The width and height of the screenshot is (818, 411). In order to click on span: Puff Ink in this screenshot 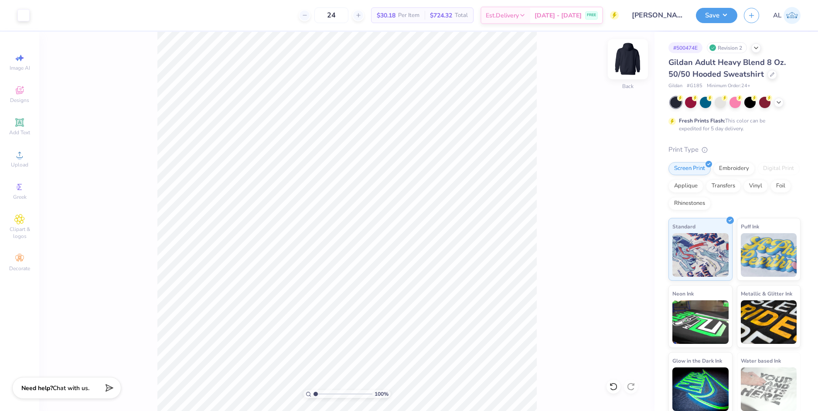, I will do `click(750, 226)`.